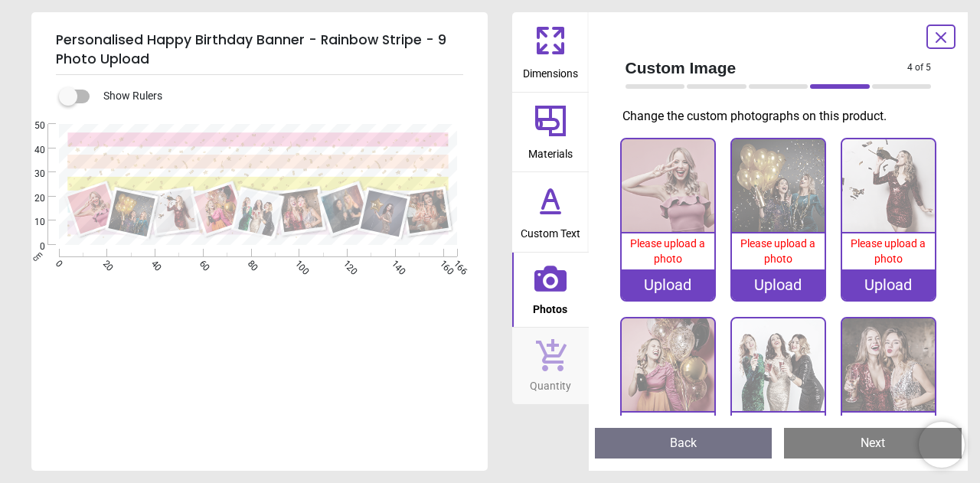 The width and height of the screenshot is (980, 483). What do you see at coordinates (37, 256) in the screenshot?
I see `span: cm` at bounding box center [37, 256].